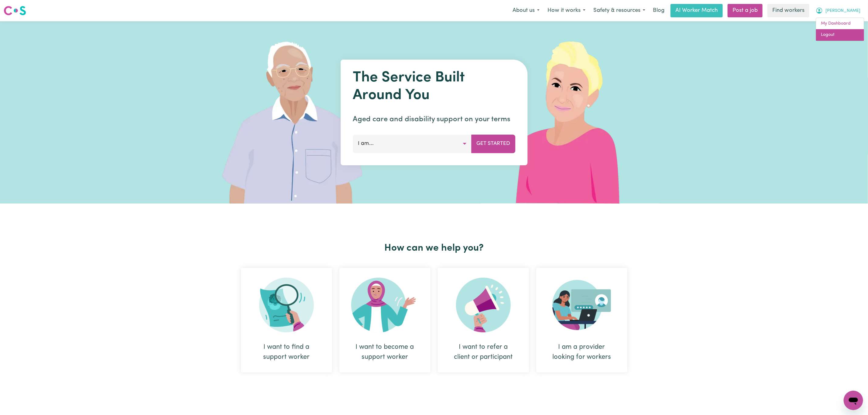 The height and width of the screenshot is (415, 868). What do you see at coordinates (385, 305) in the screenshot?
I see `img: Become Worker` at bounding box center [385, 305].